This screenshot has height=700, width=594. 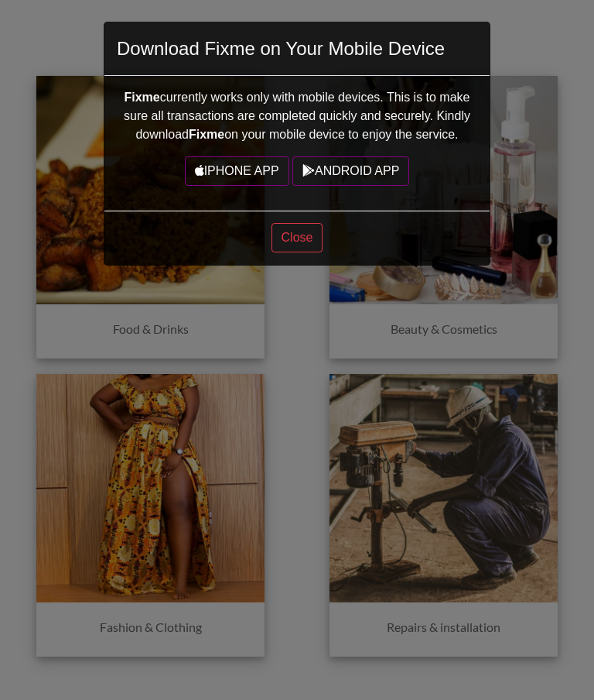 I want to click on button: Close, so click(x=297, y=238).